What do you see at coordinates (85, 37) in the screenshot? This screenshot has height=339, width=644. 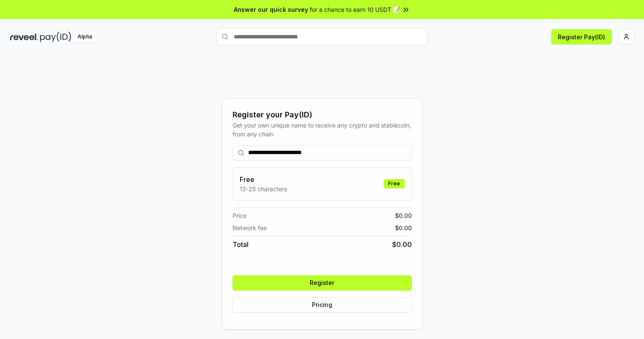 I see `div: Alpha` at bounding box center [85, 37].